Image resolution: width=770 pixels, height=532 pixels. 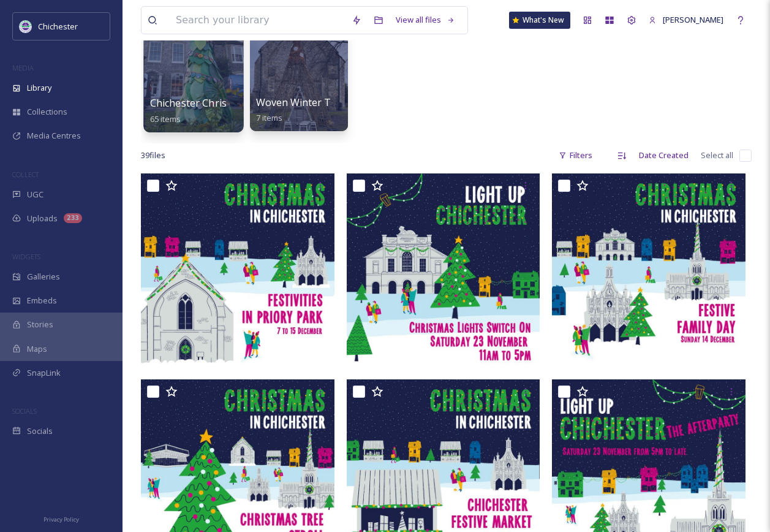 What do you see at coordinates (154, 156) in the screenshot?
I see `span: 39 file s` at bounding box center [154, 156].